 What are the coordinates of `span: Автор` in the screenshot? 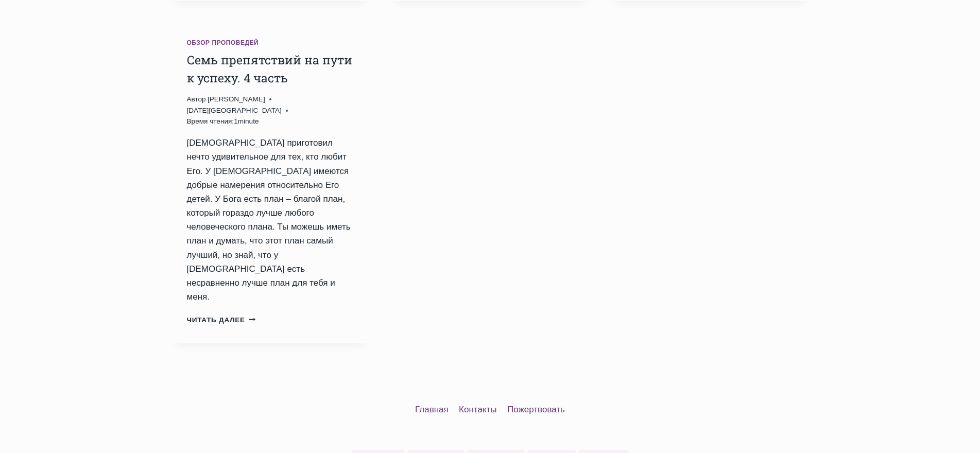 It's located at (196, 99).